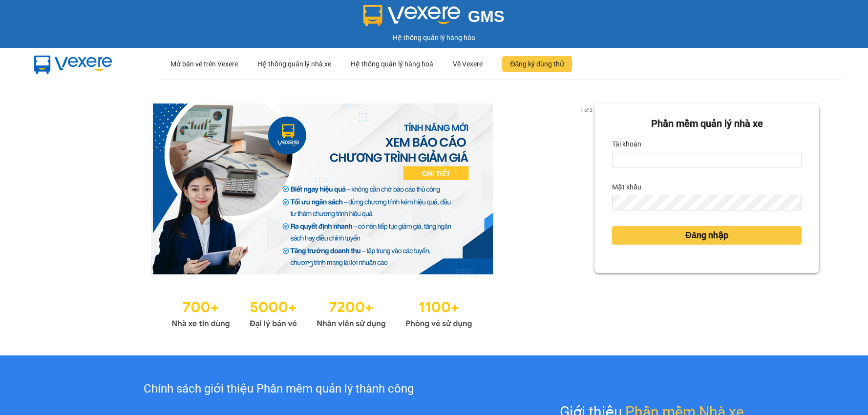  I want to click on span: GMS, so click(486, 16).